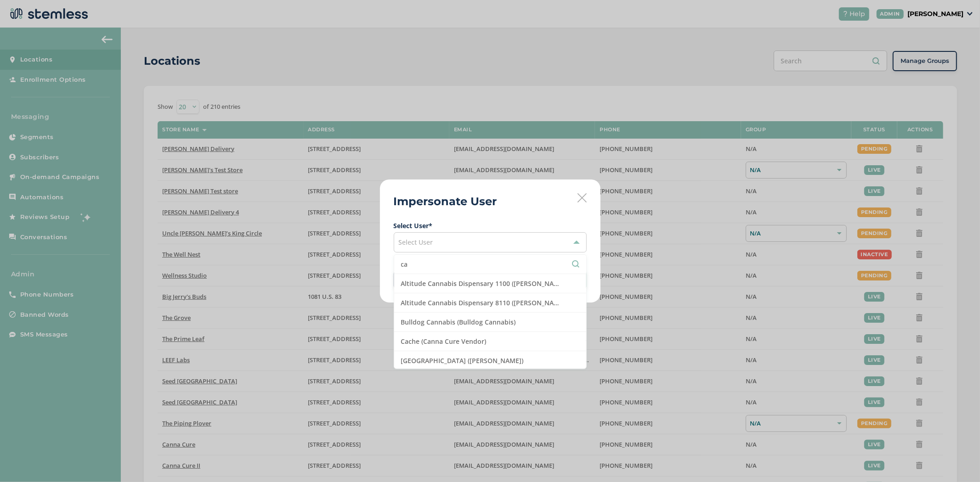 This screenshot has width=980, height=482. What do you see at coordinates (490, 225) in the screenshot?
I see `label: Select User` at bounding box center [490, 225].